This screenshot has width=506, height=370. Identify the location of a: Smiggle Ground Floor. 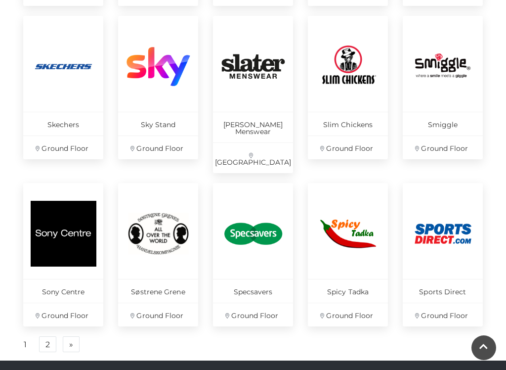
(443, 87).